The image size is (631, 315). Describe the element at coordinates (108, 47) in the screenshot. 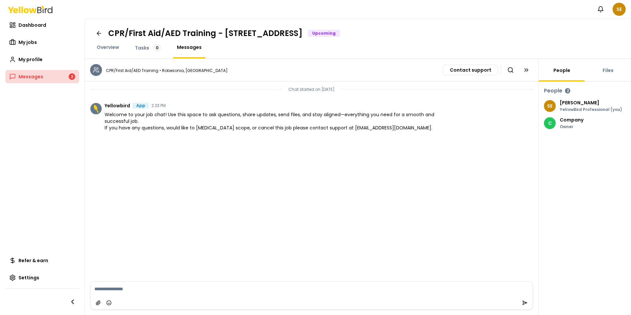

I see `span: Overview` at that location.